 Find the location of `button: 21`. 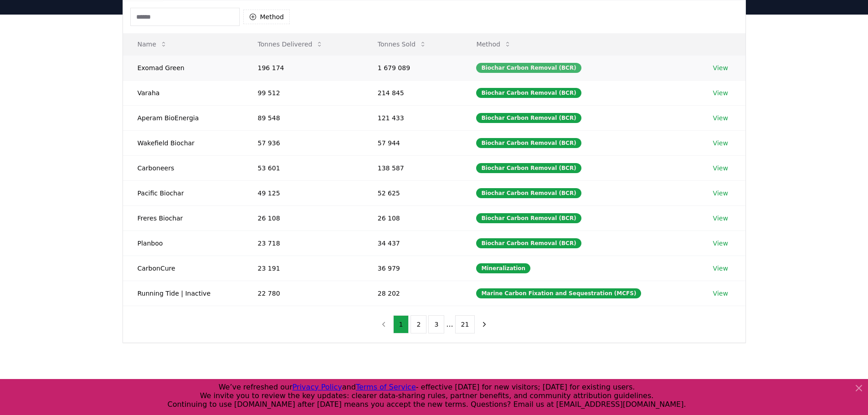

button: 21 is located at coordinates (465, 324).